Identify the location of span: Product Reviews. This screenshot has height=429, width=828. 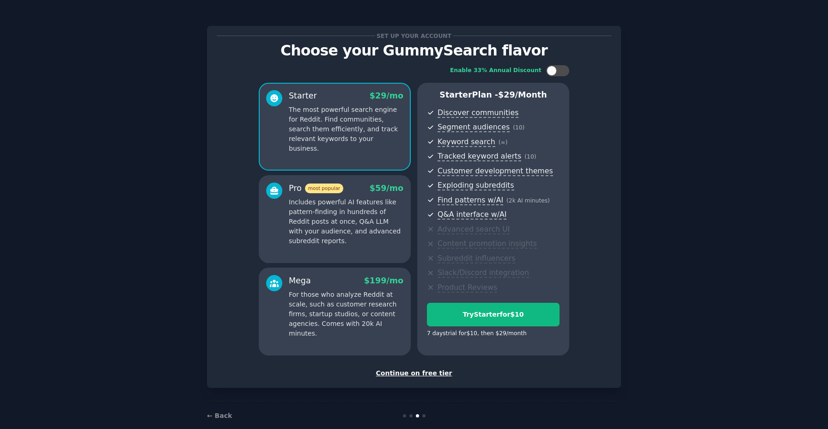
(467, 287).